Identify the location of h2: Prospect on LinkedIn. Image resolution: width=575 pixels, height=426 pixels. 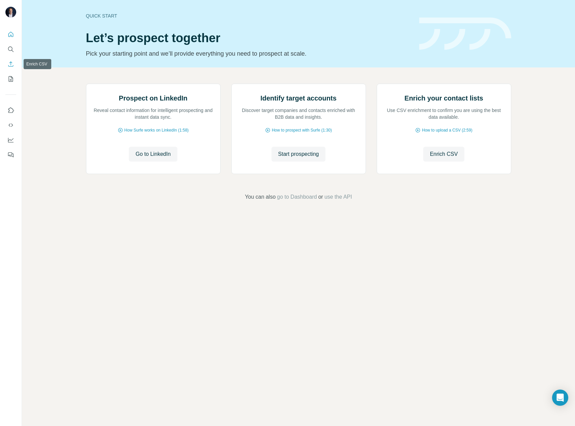
(153, 98).